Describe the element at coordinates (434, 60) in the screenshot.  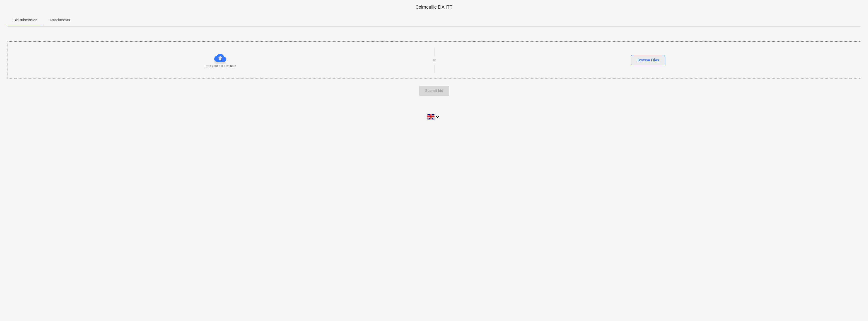
I see `div: Drop your bid files hereorBrowse Files` at that location.